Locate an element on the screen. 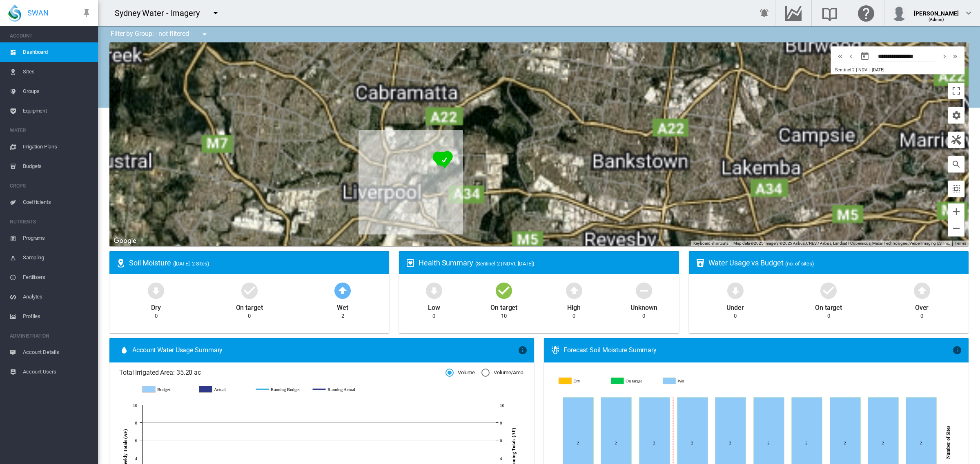 Image resolution: width=980 pixels, height=464 pixels. span: Account Water Usage Summary is located at coordinates (325, 350).